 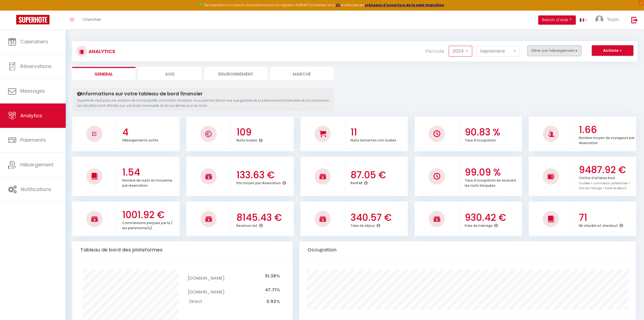 What do you see at coordinates (34, 41) in the screenshot?
I see `span: Calendriers` at bounding box center [34, 41].